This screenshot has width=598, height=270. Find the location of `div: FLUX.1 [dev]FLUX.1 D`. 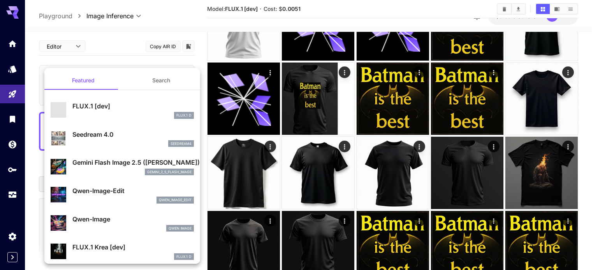

div: FLUX.1 [dev]FLUX.1 D is located at coordinates (122, 110).